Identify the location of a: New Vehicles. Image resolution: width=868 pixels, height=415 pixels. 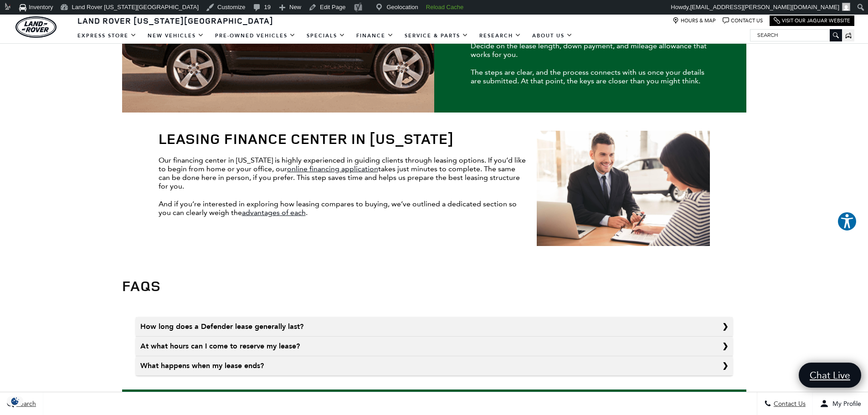
(176, 36).